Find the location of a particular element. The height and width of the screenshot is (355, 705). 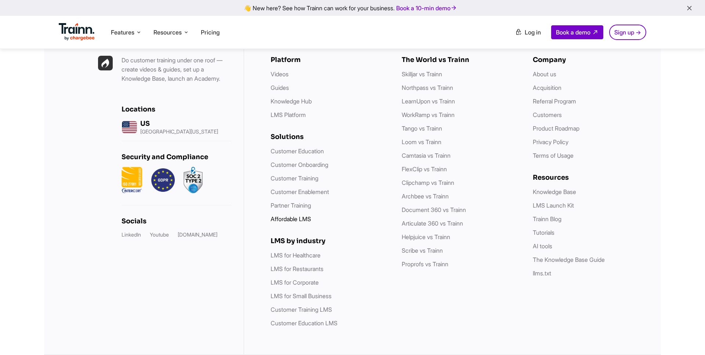

img: us headquarters is located at coordinates (129, 127).